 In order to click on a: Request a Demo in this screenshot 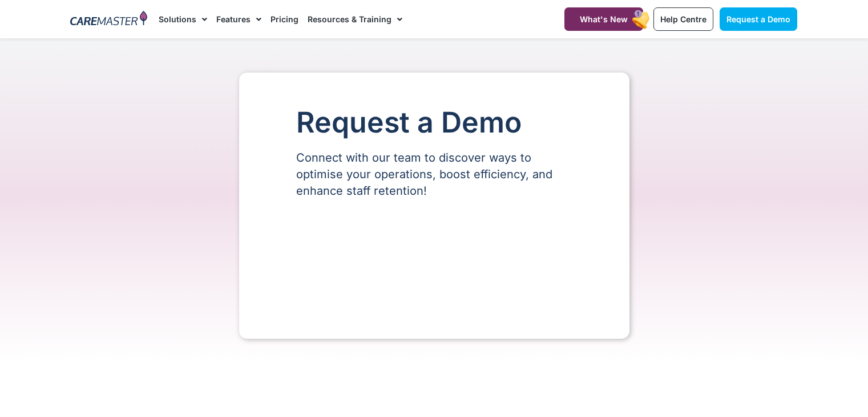, I will do `click(758, 19)`.